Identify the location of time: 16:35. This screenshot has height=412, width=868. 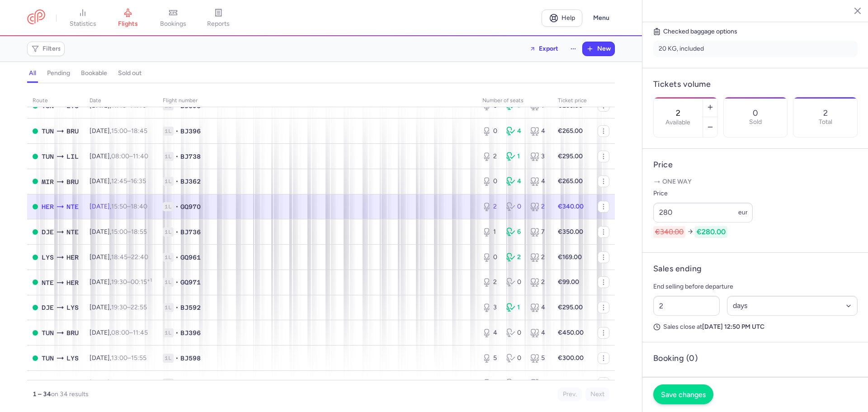
(138, 180).